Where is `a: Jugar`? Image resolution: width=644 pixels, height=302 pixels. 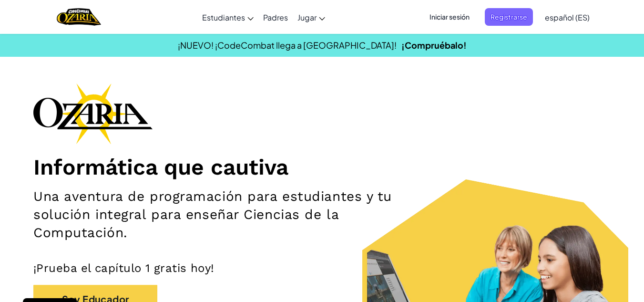 a: Jugar is located at coordinates (311, 17).